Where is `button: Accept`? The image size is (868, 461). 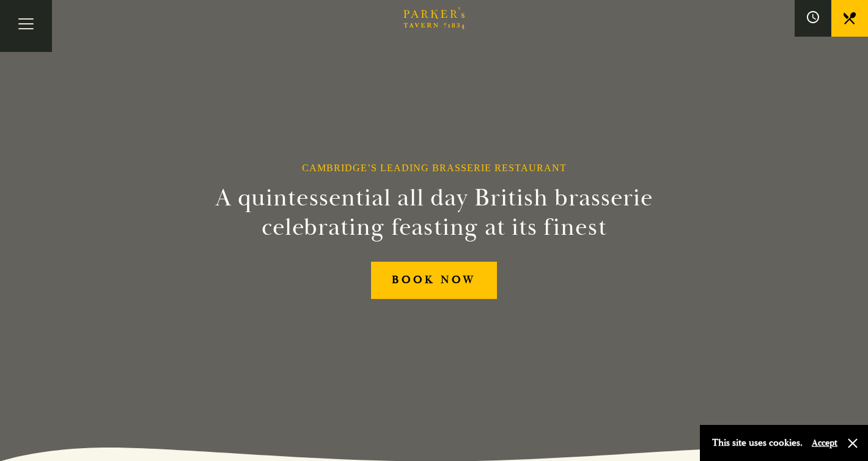 button: Accept is located at coordinates (825, 443).